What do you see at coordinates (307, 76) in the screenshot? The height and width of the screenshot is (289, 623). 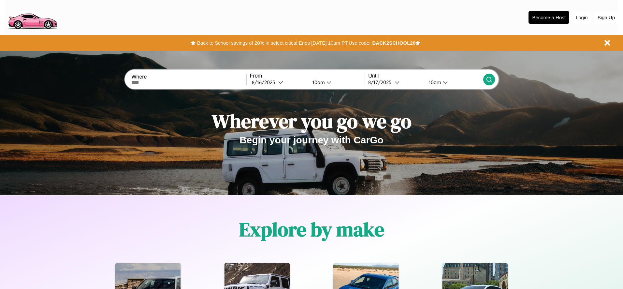 I see `label: From` at bounding box center [307, 76].